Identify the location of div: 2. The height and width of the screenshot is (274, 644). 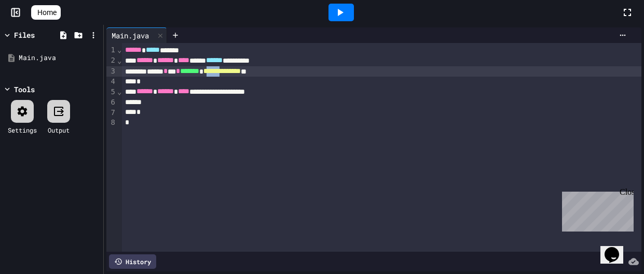
(111, 61).